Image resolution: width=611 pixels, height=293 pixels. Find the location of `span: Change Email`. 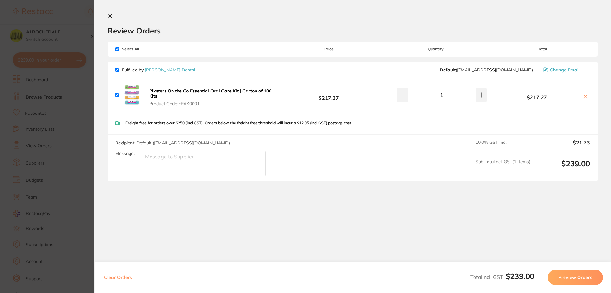

span: Change Email is located at coordinates (565, 70).